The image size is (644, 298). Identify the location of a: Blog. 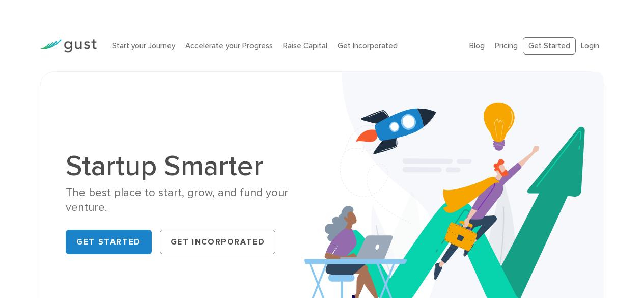
(477, 46).